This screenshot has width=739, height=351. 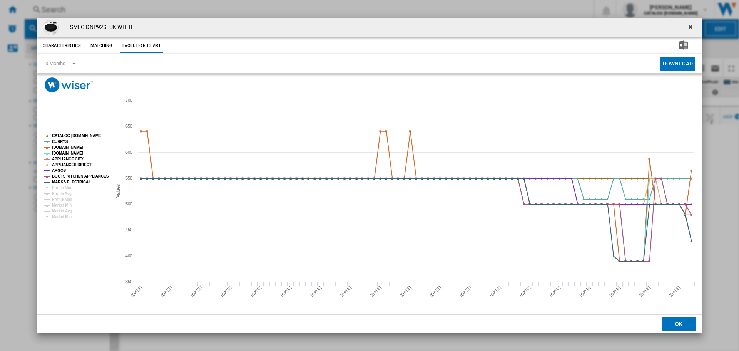 What do you see at coordinates (683, 45) in the screenshot?
I see `img: excel-24x24.png` at bounding box center [683, 45].